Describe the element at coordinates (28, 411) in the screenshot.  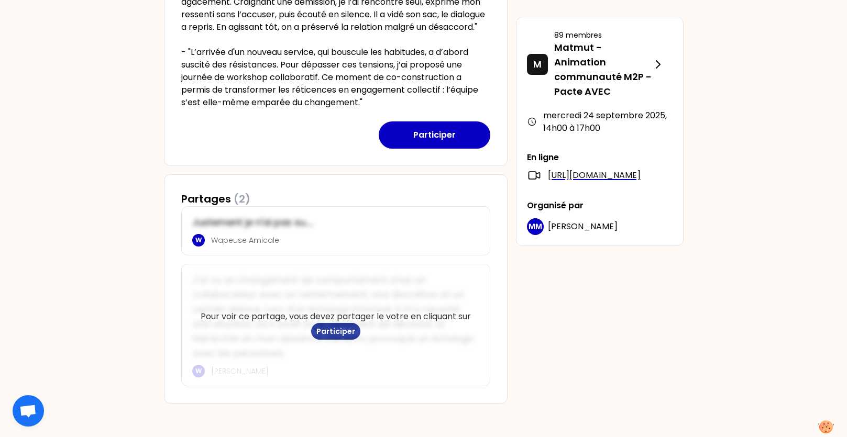
I see `div: Ouvrir le chat` at that location.